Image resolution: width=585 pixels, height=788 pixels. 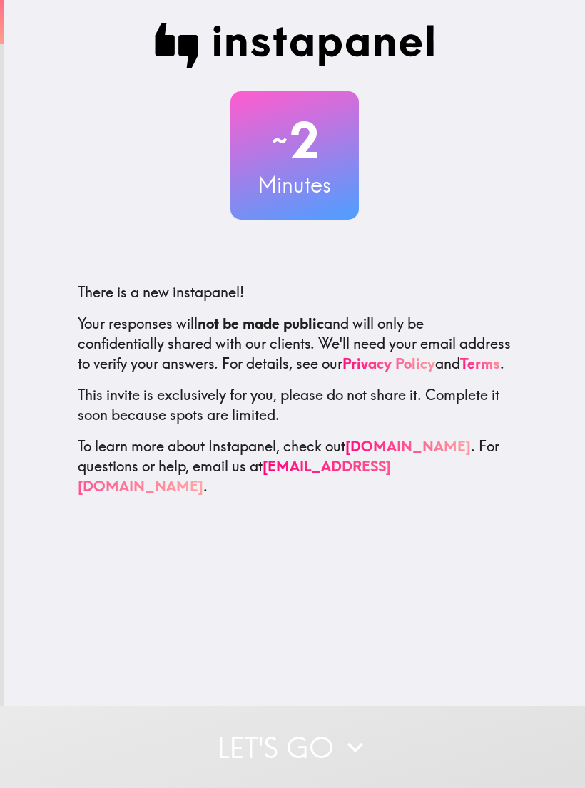 I want to click on a: Terms, so click(x=480, y=363).